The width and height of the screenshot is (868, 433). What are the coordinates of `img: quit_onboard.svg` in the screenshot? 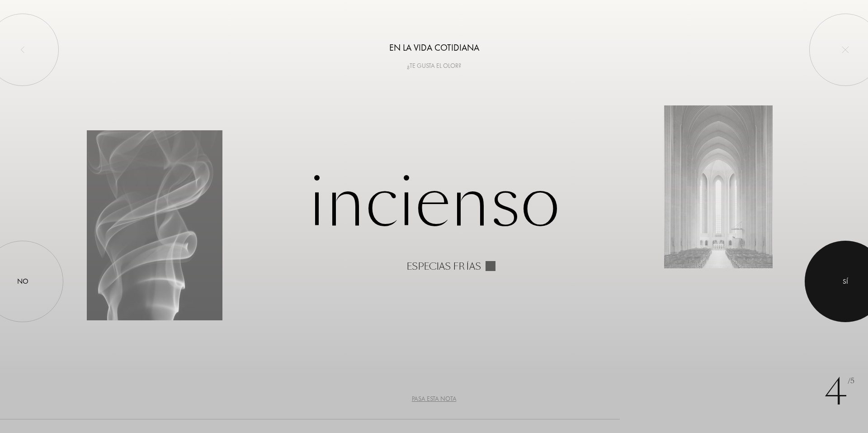 It's located at (846, 50).